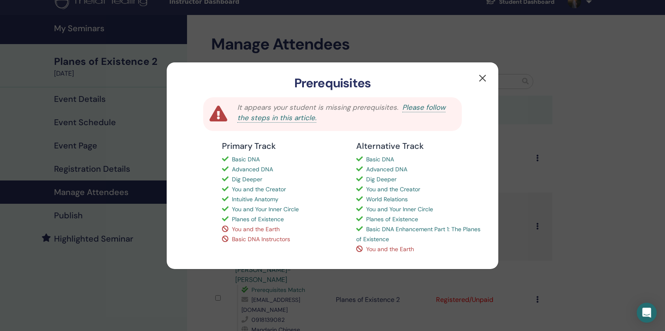  I want to click on h3: Prerequisites, so click(332, 83).